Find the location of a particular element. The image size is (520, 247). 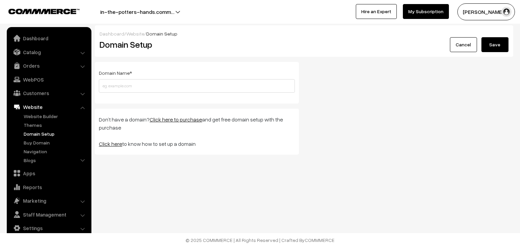

img: COMMMERCE is located at coordinates (44, 11).